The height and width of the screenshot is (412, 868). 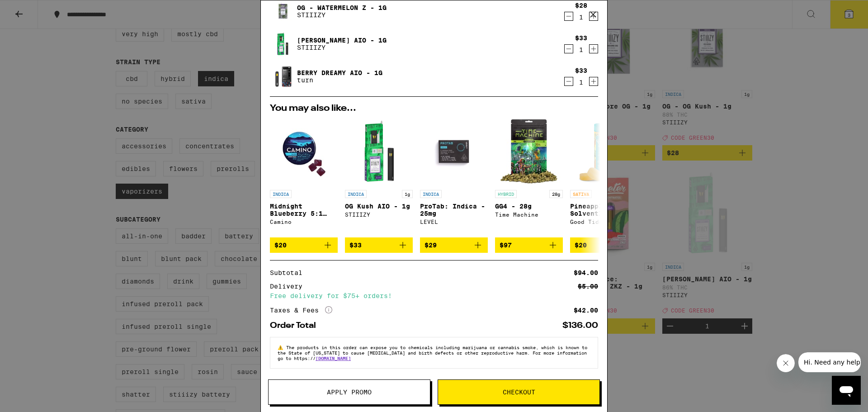 What do you see at coordinates (506, 194) in the screenshot?
I see `p: HYBRID` at bounding box center [506, 194].